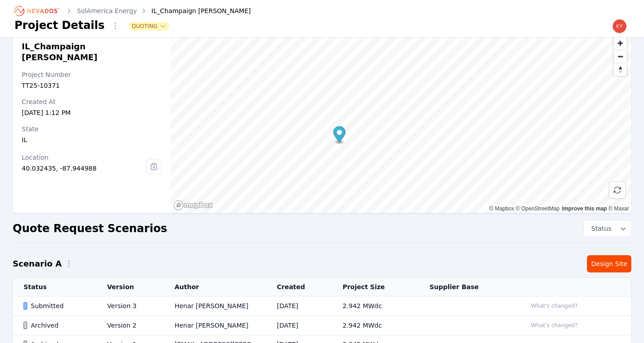  Describe the element at coordinates (59, 25) in the screenshot. I see `h1: Project Details` at that location.